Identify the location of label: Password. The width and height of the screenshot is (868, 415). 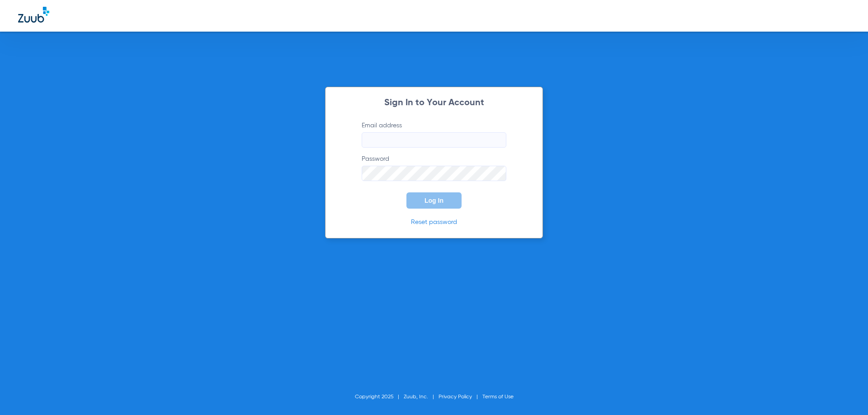
(434, 167).